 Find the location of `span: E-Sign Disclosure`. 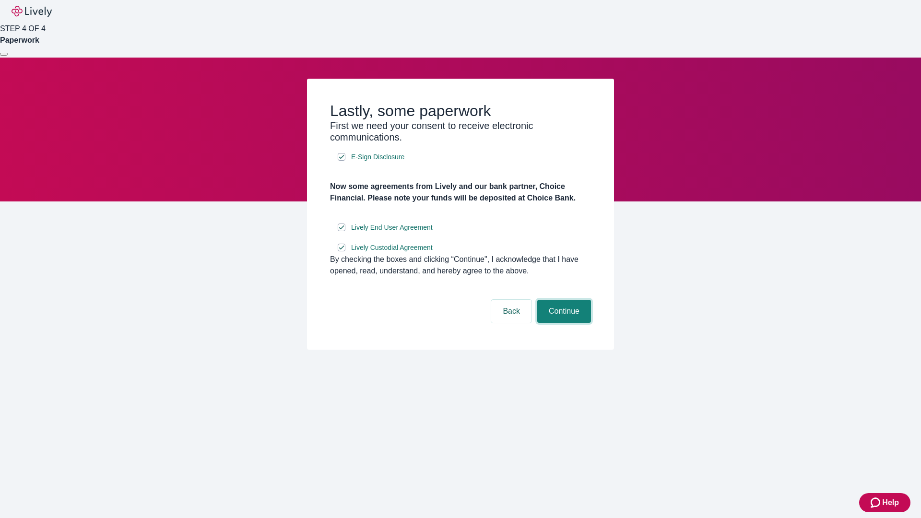

span: E-Sign Disclosure is located at coordinates (378, 157).